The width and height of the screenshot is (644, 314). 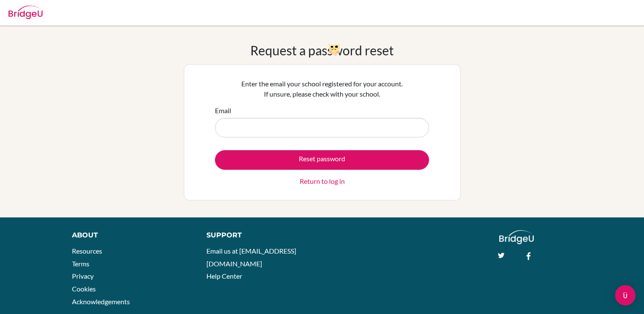 I want to click on img: I0yANGAJEfpratK1JTkx8AAAAASUVORK5CYII=, so click(x=334, y=49).